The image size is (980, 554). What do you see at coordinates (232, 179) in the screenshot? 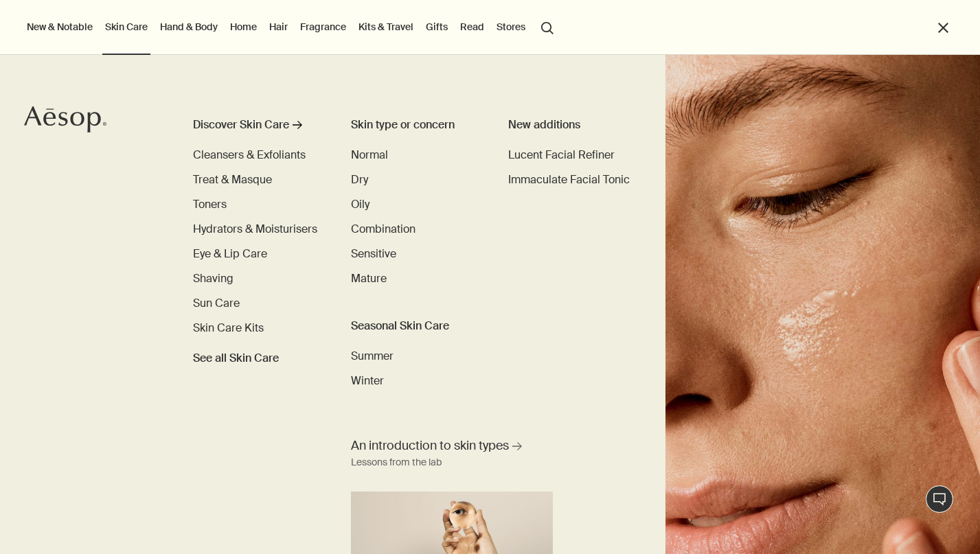
I see `span: Treat & Masque` at bounding box center [232, 179].